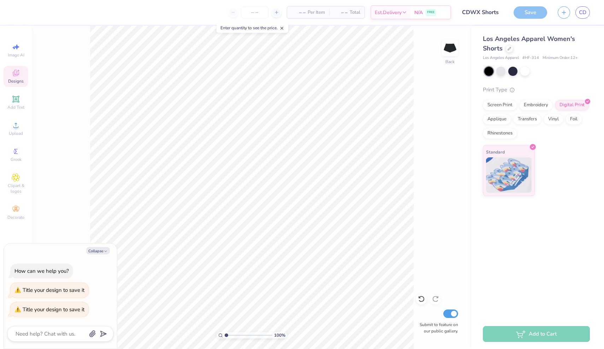 This screenshot has height=349, width=604. I want to click on span: FREE, so click(431, 12).